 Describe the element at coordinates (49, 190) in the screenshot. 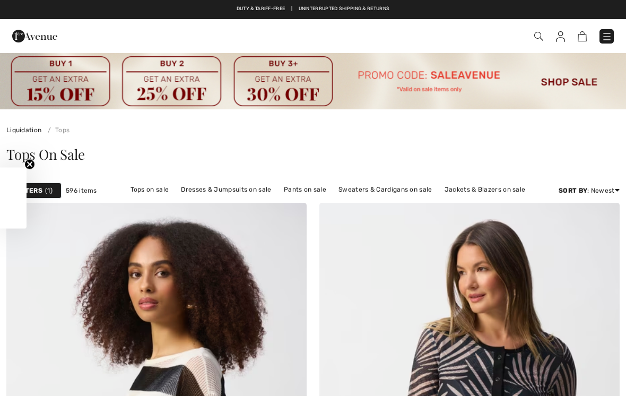

I see `span: 1` at that location.